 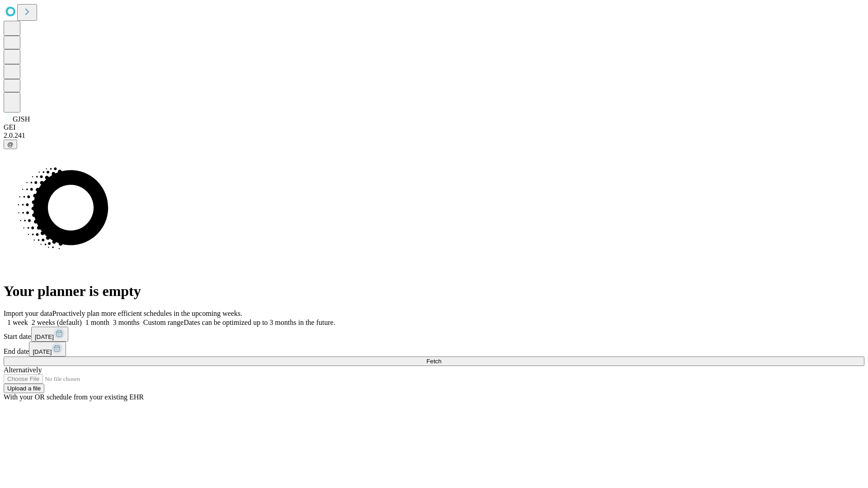 What do you see at coordinates (163, 322) in the screenshot?
I see `span: Custom range` at bounding box center [163, 322].